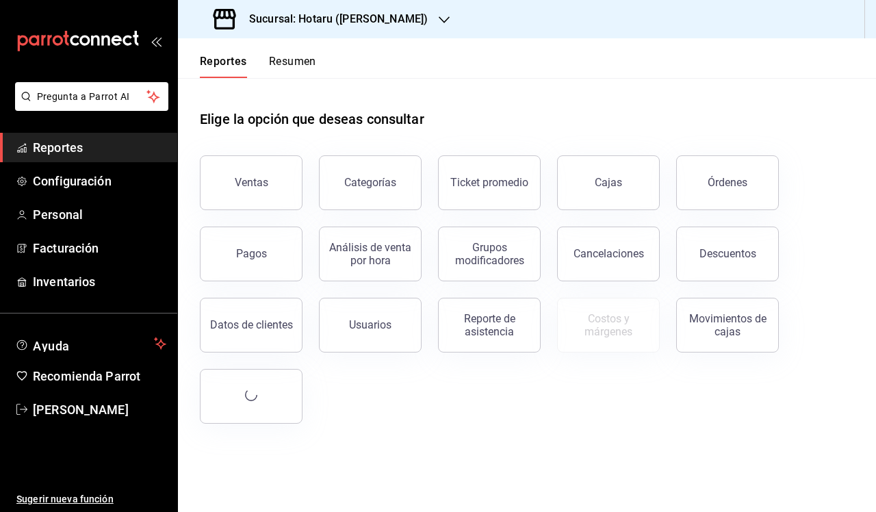 The width and height of the screenshot is (876, 512). I want to click on div: Análisis de venta por hora, so click(370, 254).